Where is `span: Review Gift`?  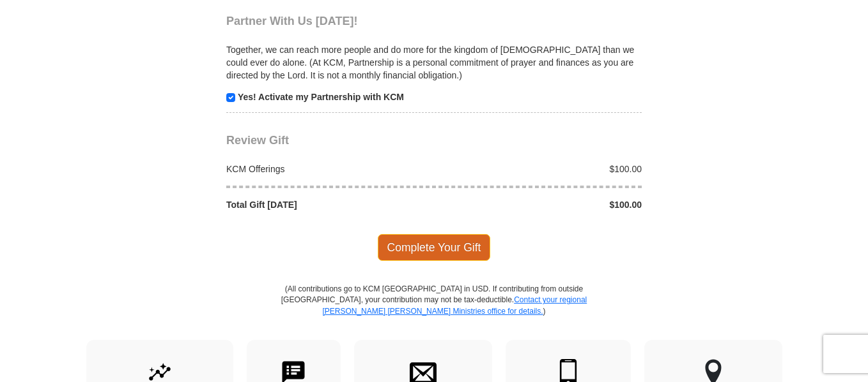 span: Review Gift is located at coordinates (258, 140).